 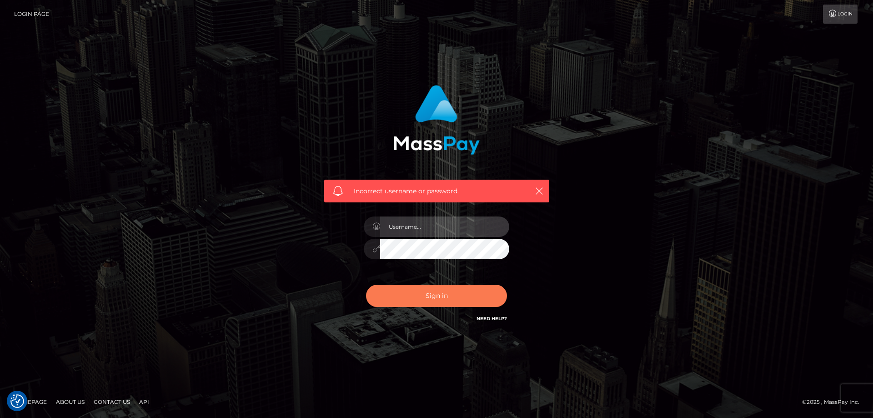 What do you see at coordinates (17, 401) in the screenshot?
I see `img: Revisit consent button` at bounding box center [17, 401].